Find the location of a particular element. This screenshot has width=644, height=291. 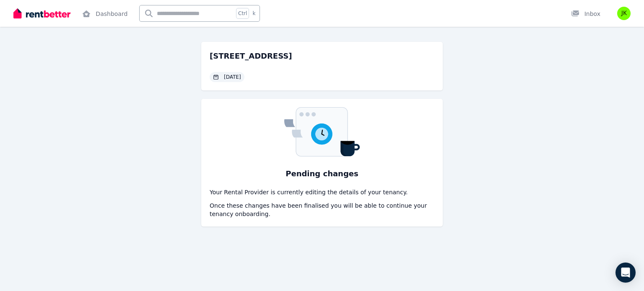

img: Rentbetter tenancy on editing mode is located at coordinates (322, 132).